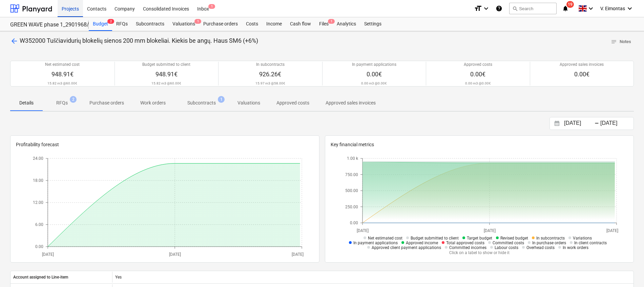  Describe the element at coordinates (628, 271) in the screenshot. I see `div: Chat Widget` at that location.